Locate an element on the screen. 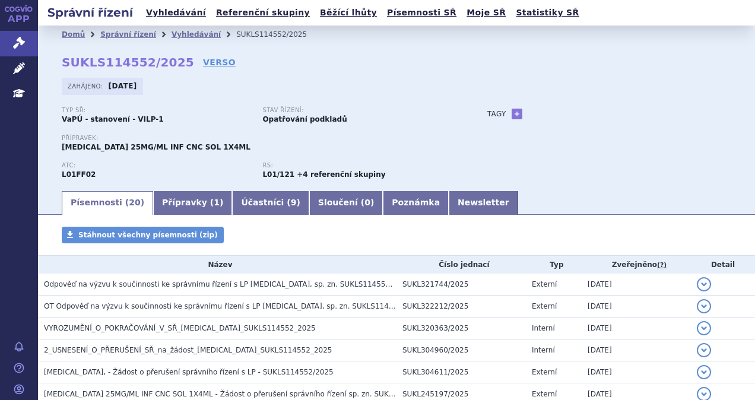 The height and width of the screenshot is (400, 755). a: Přípravky (1) is located at coordinates (192, 203).